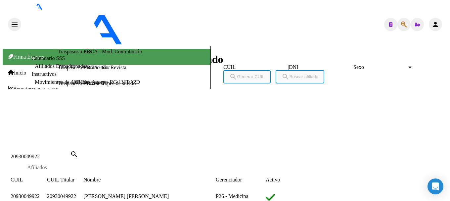 Image resolution: width=450 pixels, height=201 pixels. What do you see at coordinates (109, 83) in the screenshot?
I see `a: ARCA - Topes de sueldo` at bounding box center [109, 83].